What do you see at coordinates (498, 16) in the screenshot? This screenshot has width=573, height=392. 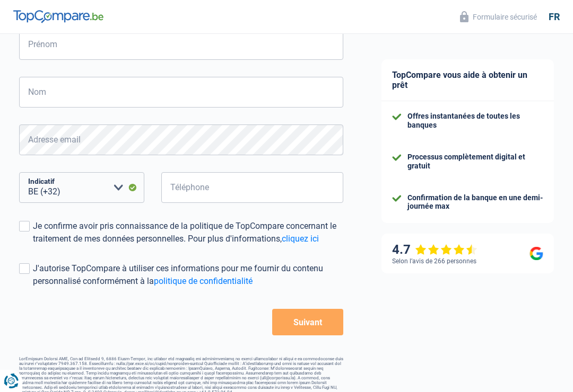 I see `button: Formulaire sécurisé` at bounding box center [498, 16].